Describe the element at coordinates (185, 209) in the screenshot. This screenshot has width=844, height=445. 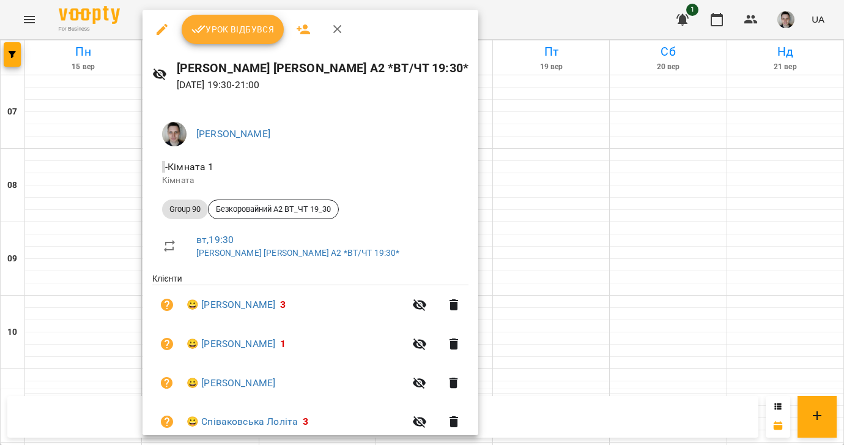
I see `span: Group 90` at that location.